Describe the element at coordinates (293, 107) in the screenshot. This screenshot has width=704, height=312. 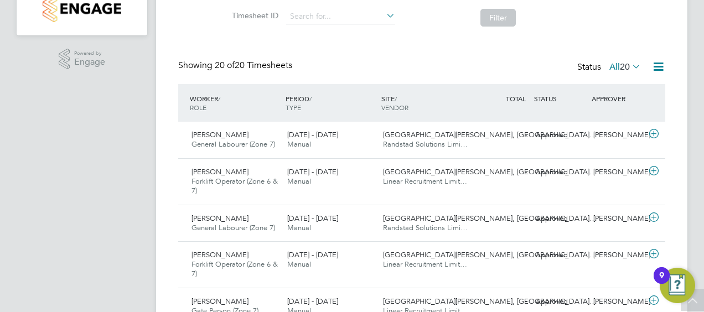
I see `span: TYPE` at that location.